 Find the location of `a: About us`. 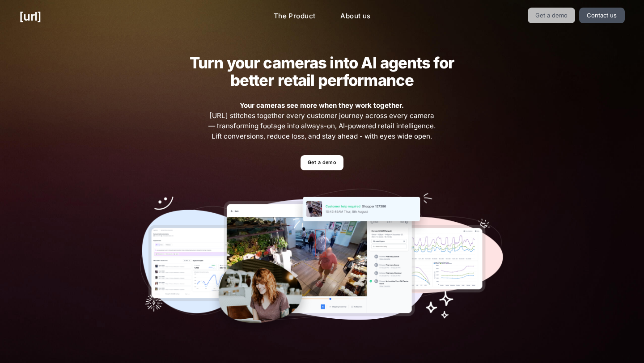

a: About us is located at coordinates (355, 16).